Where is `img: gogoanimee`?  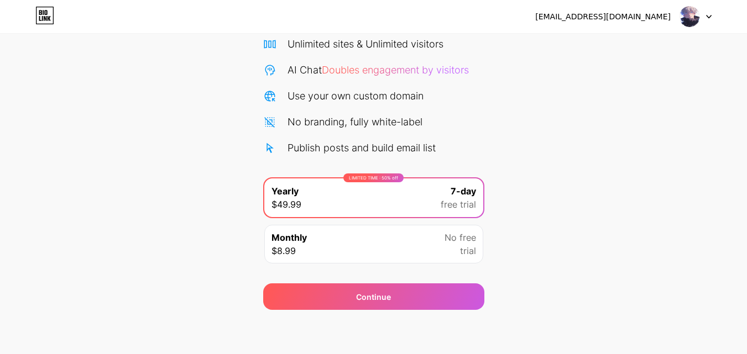 img: gogoanimee is located at coordinates (689, 17).